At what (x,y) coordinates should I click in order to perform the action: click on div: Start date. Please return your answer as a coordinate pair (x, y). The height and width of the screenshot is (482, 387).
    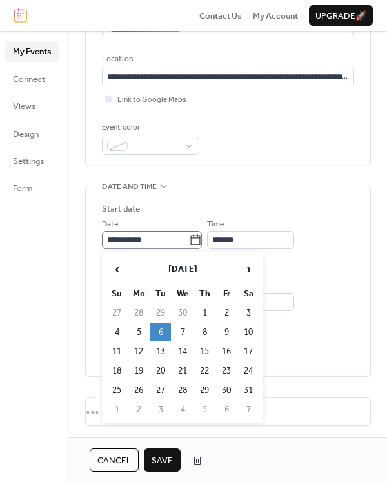
    Looking at the image, I should click on (121, 209).